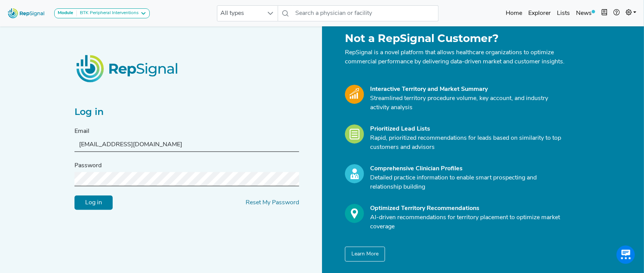  Describe the element at coordinates (605, 13) in the screenshot. I see `button: Intel Book` at that location.